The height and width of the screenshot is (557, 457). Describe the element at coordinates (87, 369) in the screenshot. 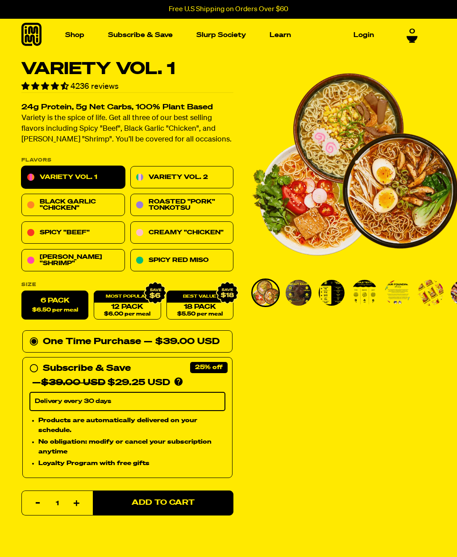

I see `div: Subscribe & Save` at that location.